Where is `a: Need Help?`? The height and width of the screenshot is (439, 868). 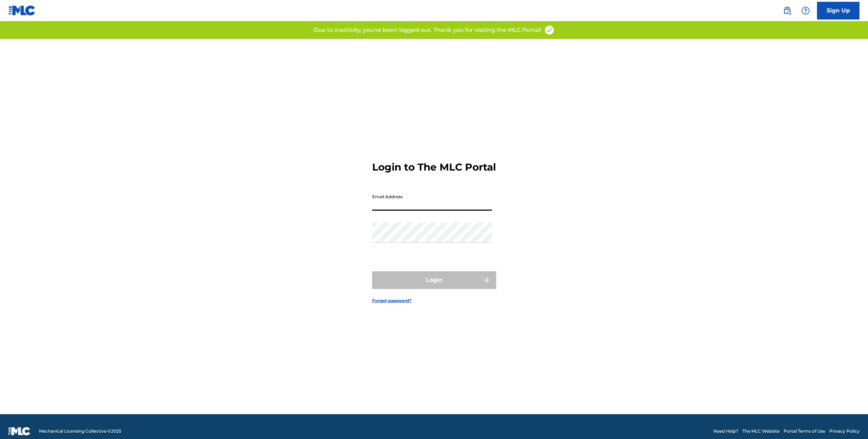 a: Need Help? is located at coordinates (726, 431).